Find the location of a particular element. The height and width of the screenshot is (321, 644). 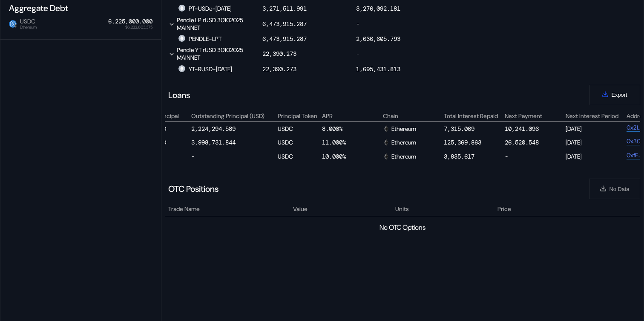

div: 6,225,000.000 is located at coordinates (131, 21).